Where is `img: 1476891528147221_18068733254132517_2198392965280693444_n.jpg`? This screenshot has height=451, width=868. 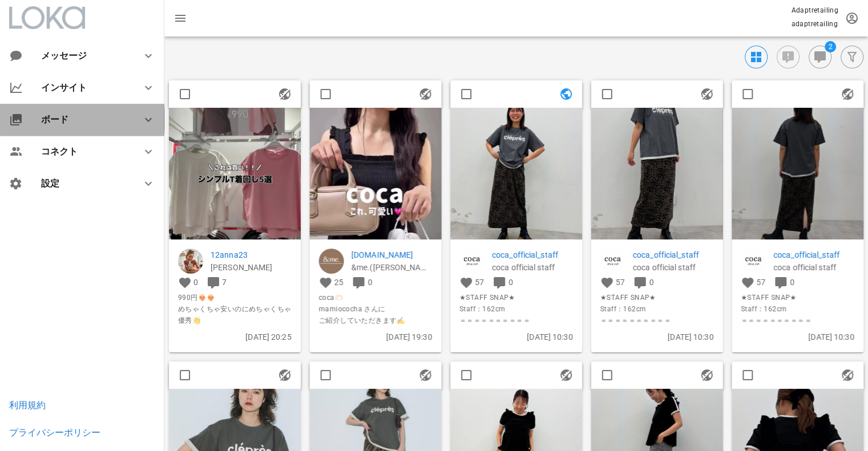
img: 1476891528147221_18068733254132517_2198392965280693444_n.jpg is located at coordinates (657, 173).